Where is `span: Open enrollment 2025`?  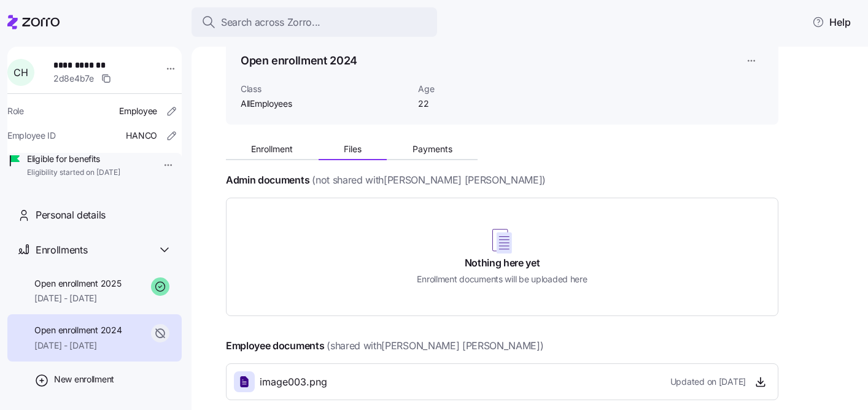 span: Open enrollment 2025 is located at coordinates (78, 284).